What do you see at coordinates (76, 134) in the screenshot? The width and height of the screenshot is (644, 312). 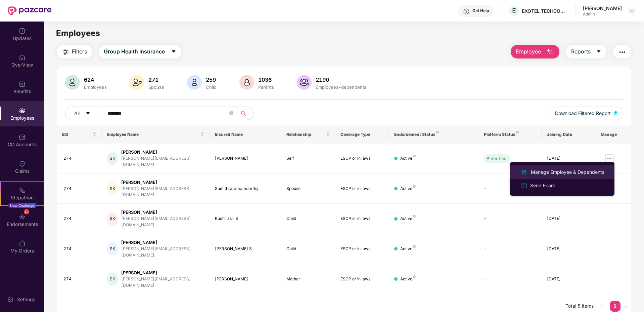 I see `span: EID` at bounding box center [76, 134].